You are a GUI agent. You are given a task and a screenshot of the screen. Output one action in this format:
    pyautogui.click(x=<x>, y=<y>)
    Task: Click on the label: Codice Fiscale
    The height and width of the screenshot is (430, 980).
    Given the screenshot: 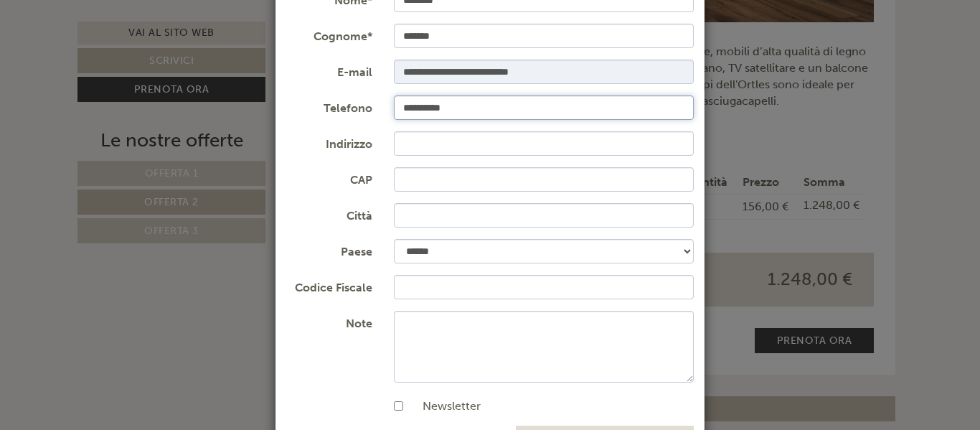 What is the action you would take?
    pyautogui.click(x=329, y=285)
    